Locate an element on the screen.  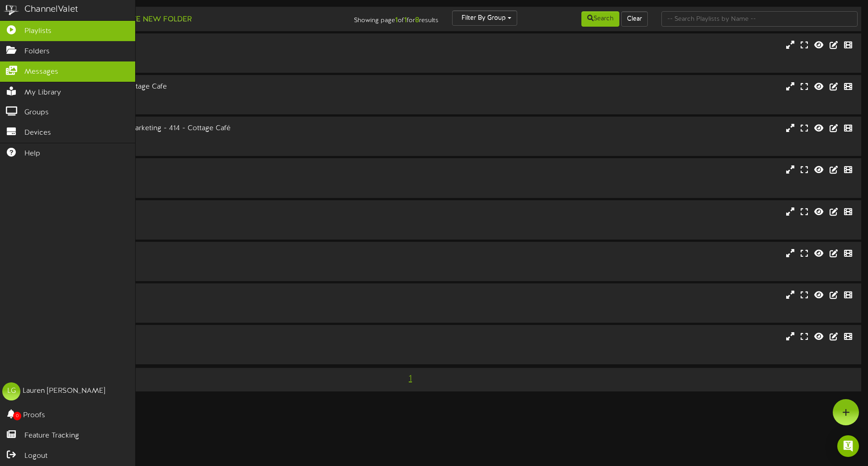
div: Showing page of for results is located at coordinates (376, 18).